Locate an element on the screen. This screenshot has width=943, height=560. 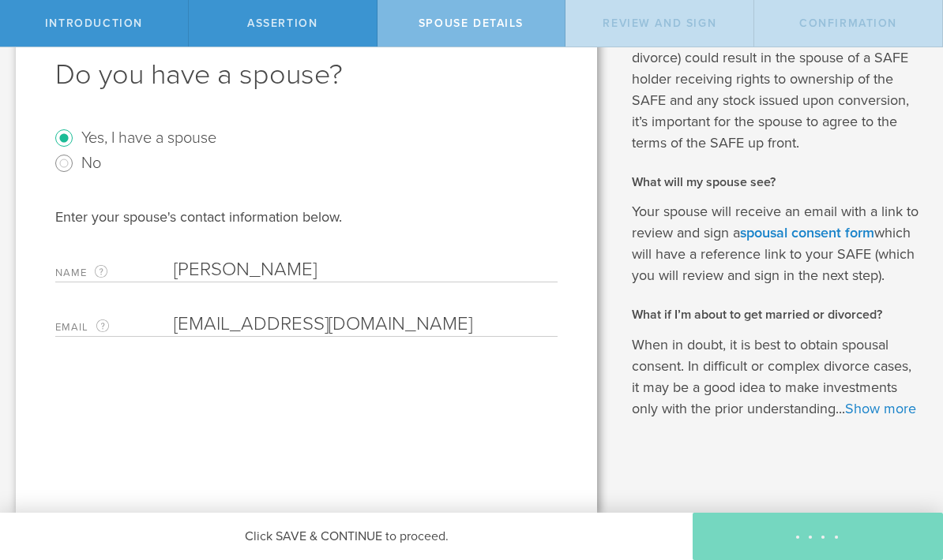
label: Yes, I have a spouse is located at coordinates (149, 137).